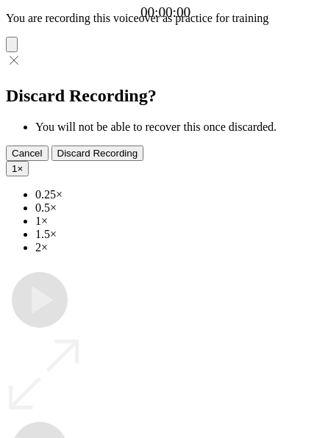  What do you see at coordinates (165, 18) in the screenshot?
I see `p: You are recording this voiceover as practice for training` at bounding box center [165, 18].